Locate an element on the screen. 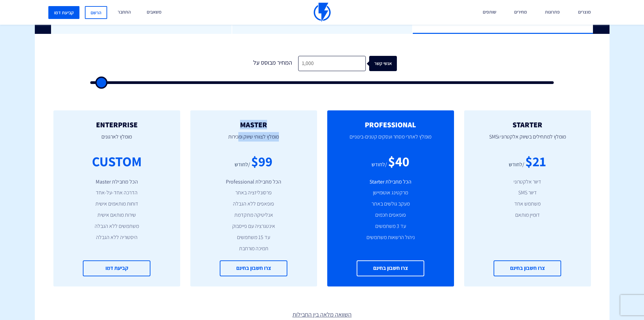  div: אנשי קשר is located at coordinates (388, 63).